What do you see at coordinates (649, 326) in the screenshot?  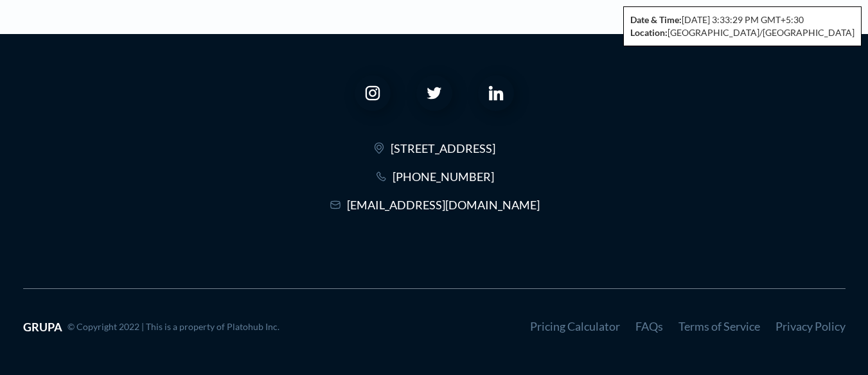 I see `a: FAQs` at bounding box center [649, 326].